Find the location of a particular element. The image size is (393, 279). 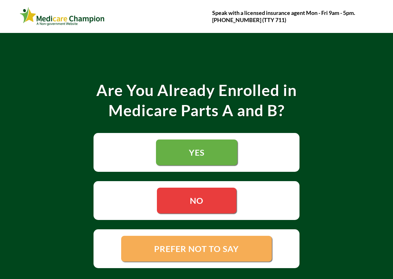

strong: Medicare Parts A and B? is located at coordinates (196, 110).